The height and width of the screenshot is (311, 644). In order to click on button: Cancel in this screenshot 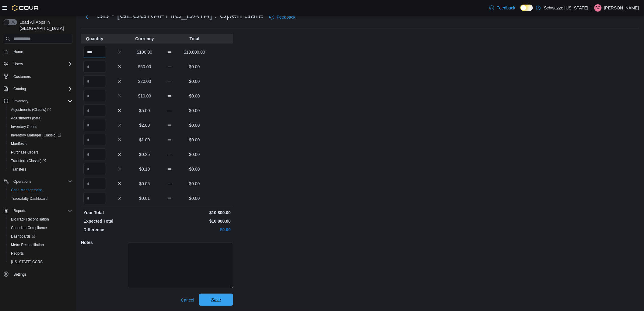, I will do `click(187, 300)`.